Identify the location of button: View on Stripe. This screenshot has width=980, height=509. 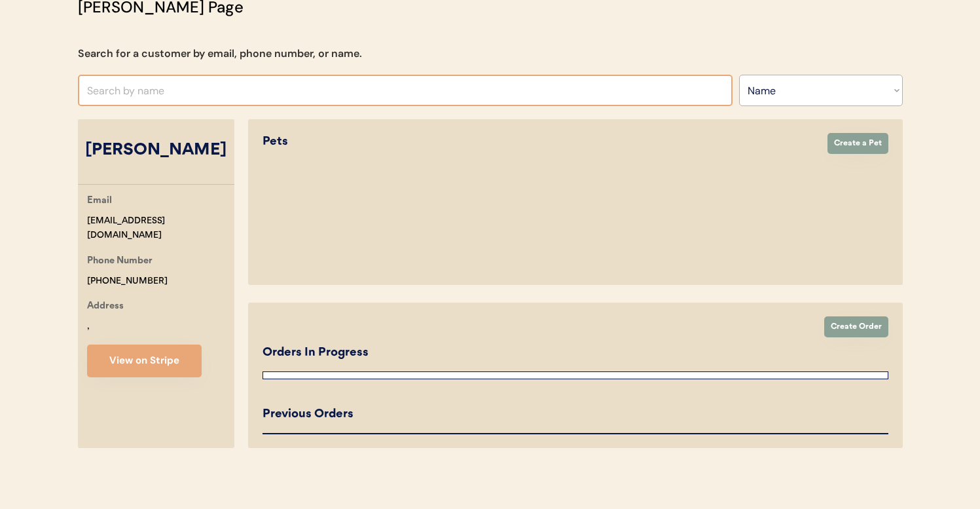
(144, 361).